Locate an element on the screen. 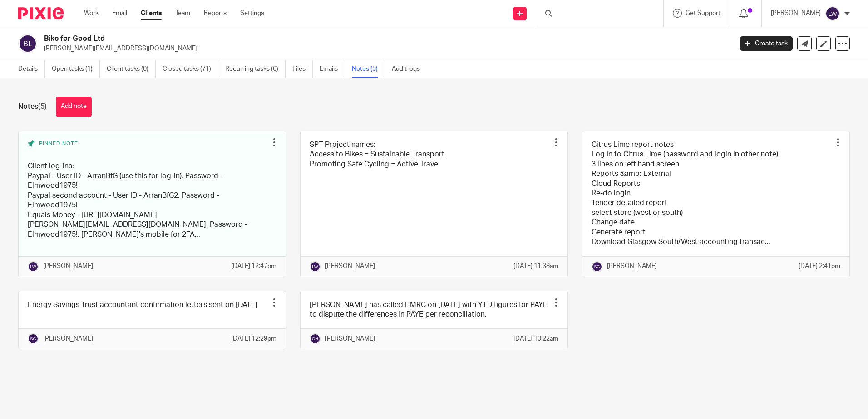 This screenshot has width=868, height=419. a: Open tasks (1) is located at coordinates (76, 69).